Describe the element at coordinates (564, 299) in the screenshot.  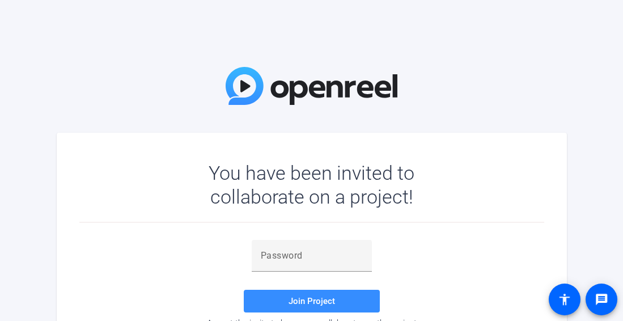
I see `mat-icon: accessibility` at that location.